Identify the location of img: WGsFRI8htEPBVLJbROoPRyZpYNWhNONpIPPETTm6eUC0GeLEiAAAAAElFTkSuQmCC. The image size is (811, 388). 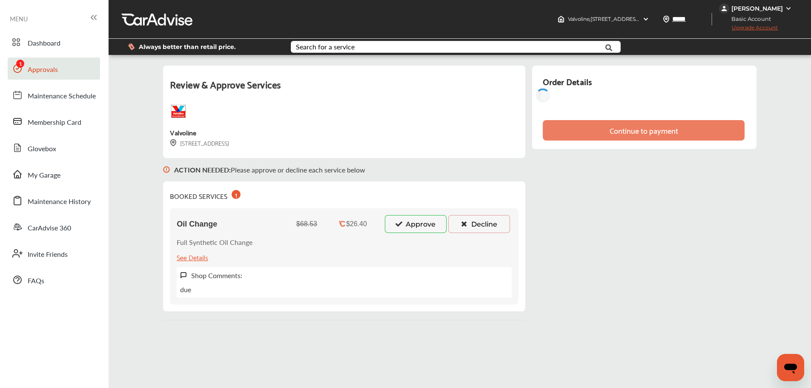
(788, 9).